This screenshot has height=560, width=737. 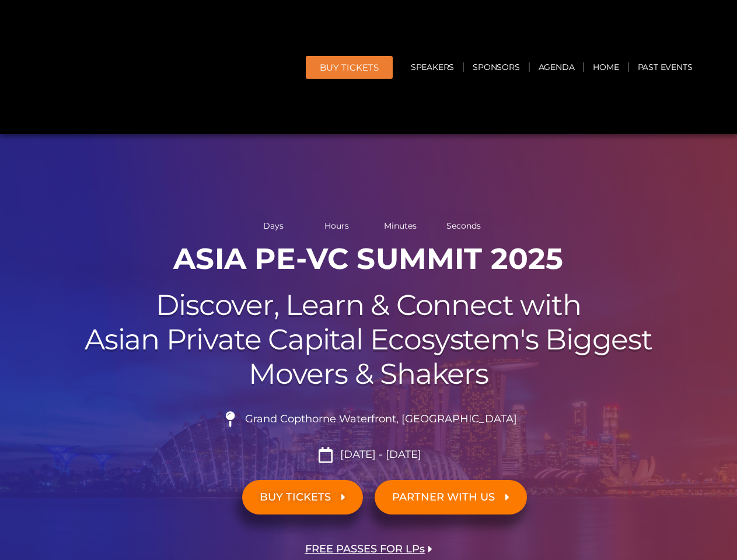 I want to click on span: Minutes, so click(x=400, y=226).